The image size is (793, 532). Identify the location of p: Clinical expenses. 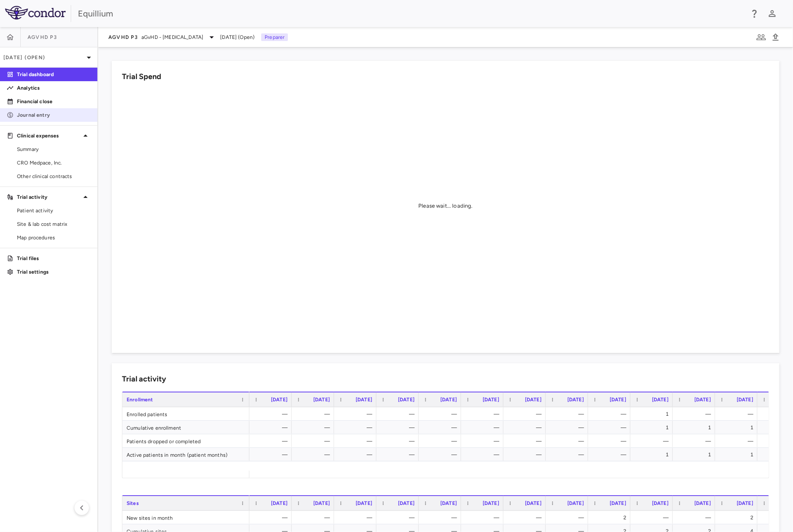
(49, 136).